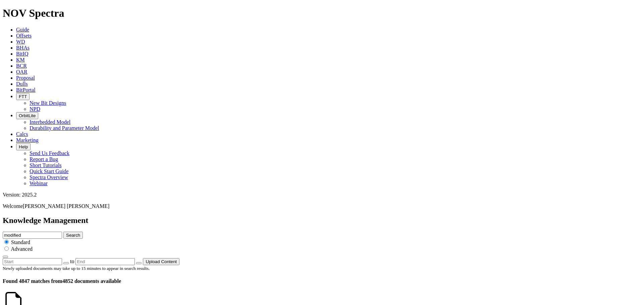 This screenshot has width=644, height=305. Describe the element at coordinates (21, 242) in the screenshot. I see `span: Standard` at that location.